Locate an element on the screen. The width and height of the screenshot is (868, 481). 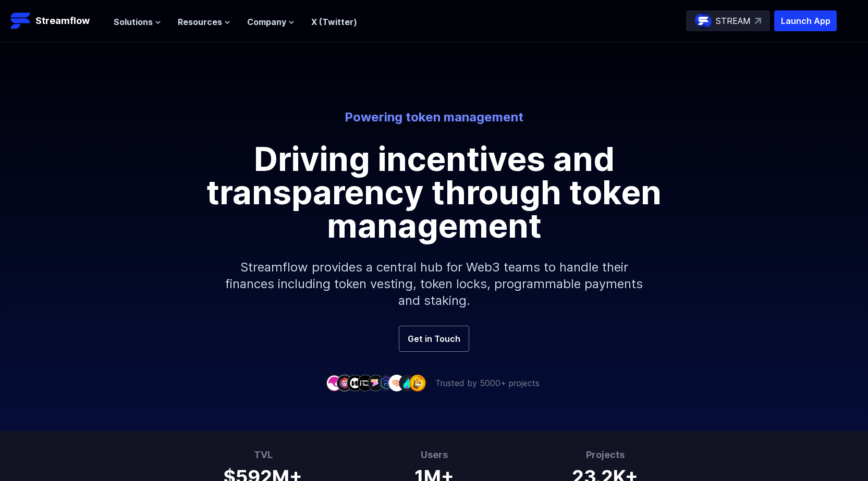
img: top-right-arrow.svg is located at coordinates (758, 21).